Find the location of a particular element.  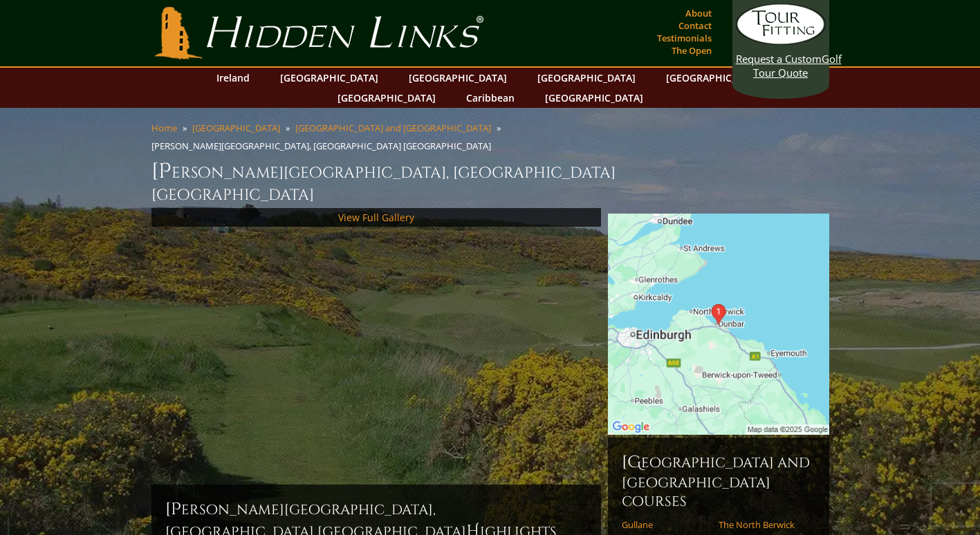

a: Request a CustomGolf Tour Quote is located at coordinates (781, 42).